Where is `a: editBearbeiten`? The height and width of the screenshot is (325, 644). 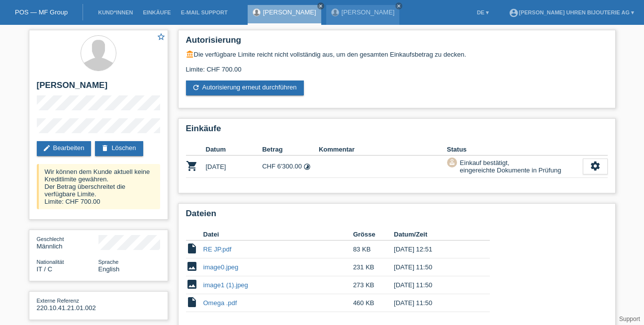 a: editBearbeiten is located at coordinates (64, 149).